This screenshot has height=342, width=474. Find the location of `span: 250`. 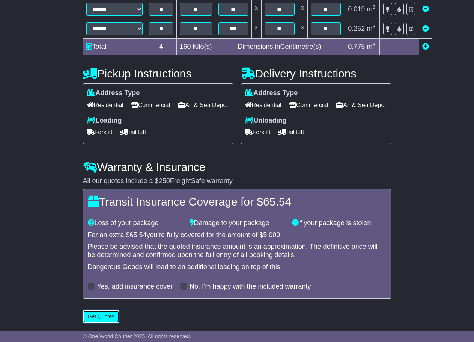

span: 250 is located at coordinates (164, 181).